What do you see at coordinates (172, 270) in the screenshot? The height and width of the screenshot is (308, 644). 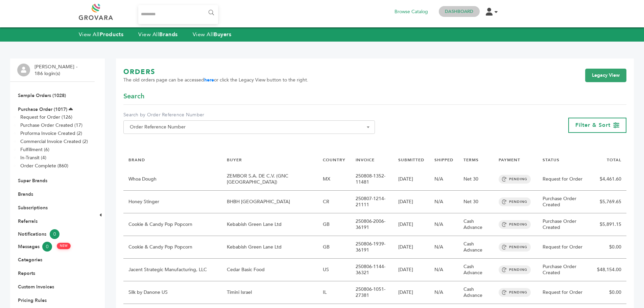 I see `td: Jacent Strategic Manufacturing, LLC` at bounding box center [172, 270].